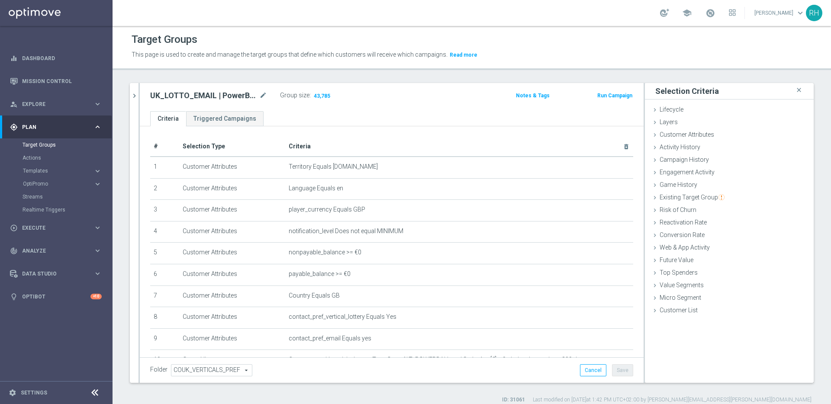 The width and height of the screenshot is (831, 404). Describe the element at coordinates (52, 104) in the screenshot. I see `div: Explore` at that location.